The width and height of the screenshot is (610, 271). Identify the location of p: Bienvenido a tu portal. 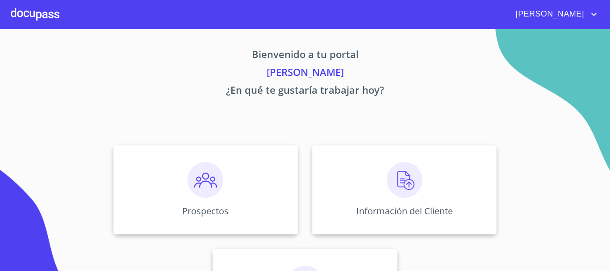
(305, 56).